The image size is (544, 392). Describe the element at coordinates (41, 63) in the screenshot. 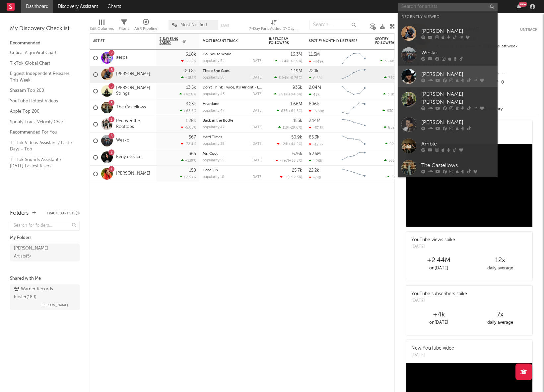

I see `a: TikTok Global Chart` at that location.